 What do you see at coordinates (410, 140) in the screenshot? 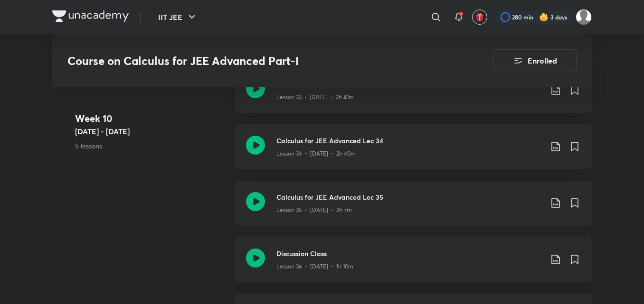
I see `h3: Calculus for JEE Advanced Lec 34` at bounding box center [410, 140].